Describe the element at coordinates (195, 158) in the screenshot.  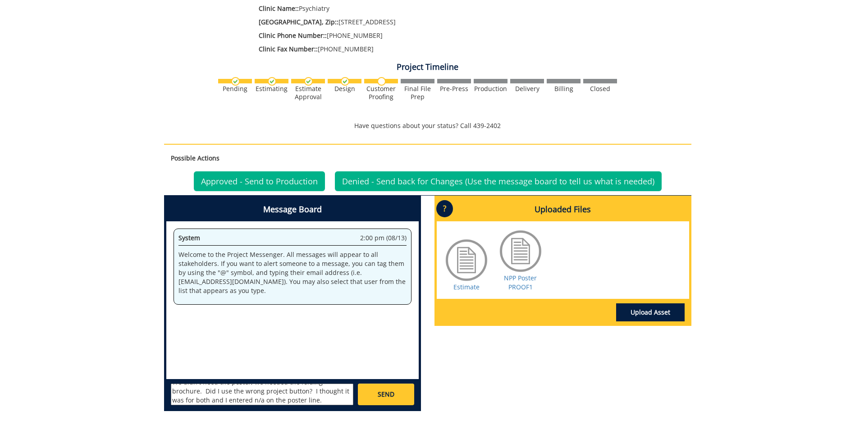
I see `strong: Possible Actions` at that location.